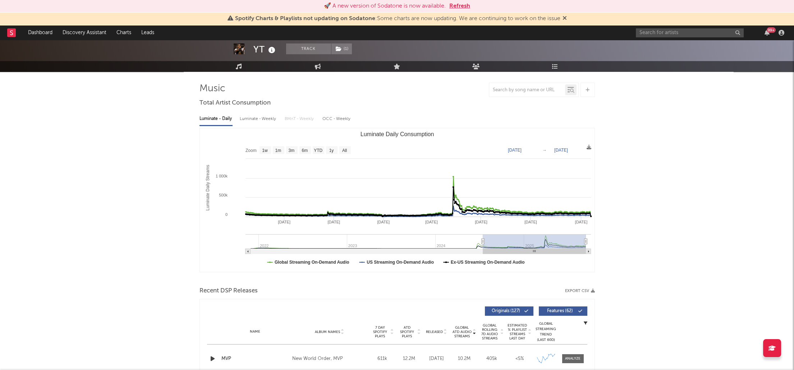 This screenshot has width=794, height=370. Describe the element at coordinates (490, 332) in the screenshot. I see `span: Global Rolling 7D Audio Streams` at that location.